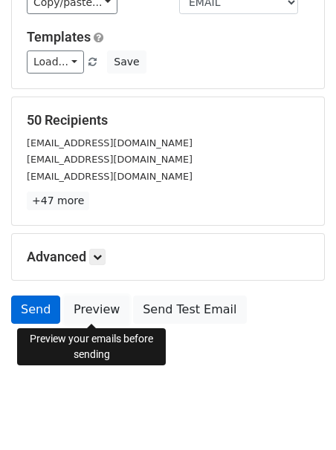 This screenshot has width=336, height=450. What do you see at coordinates (168, 120) in the screenshot?
I see `h5: 50 Recipients` at bounding box center [168, 120].